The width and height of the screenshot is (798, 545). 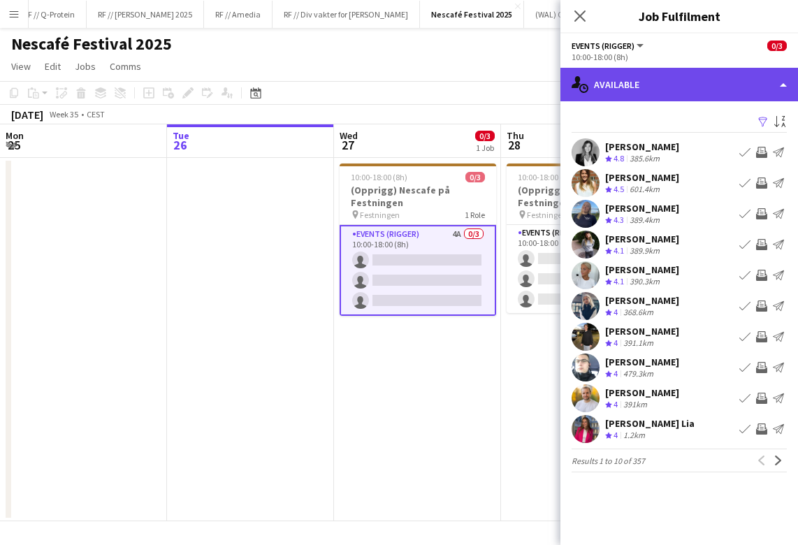 What do you see at coordinates (618, 189) in the screenshot?
I see `span: 4.5` at bounding box center [618, 189].